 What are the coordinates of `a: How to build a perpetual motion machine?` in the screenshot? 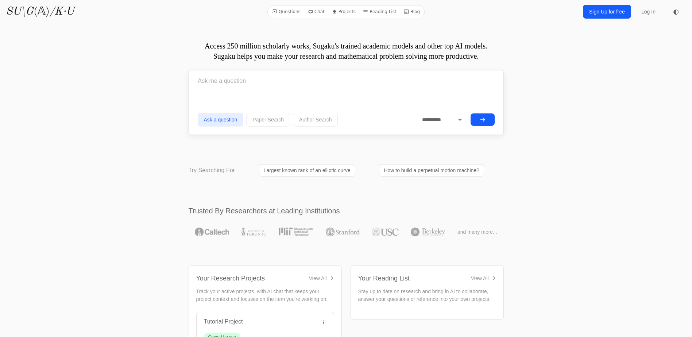 It's located at (432, 170).